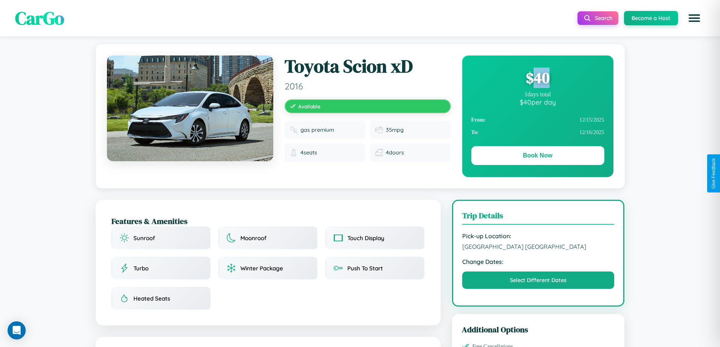 Image resolution: width=720 pixels, height=347 pixels. I want to click on span: Search, so click(603, 18).